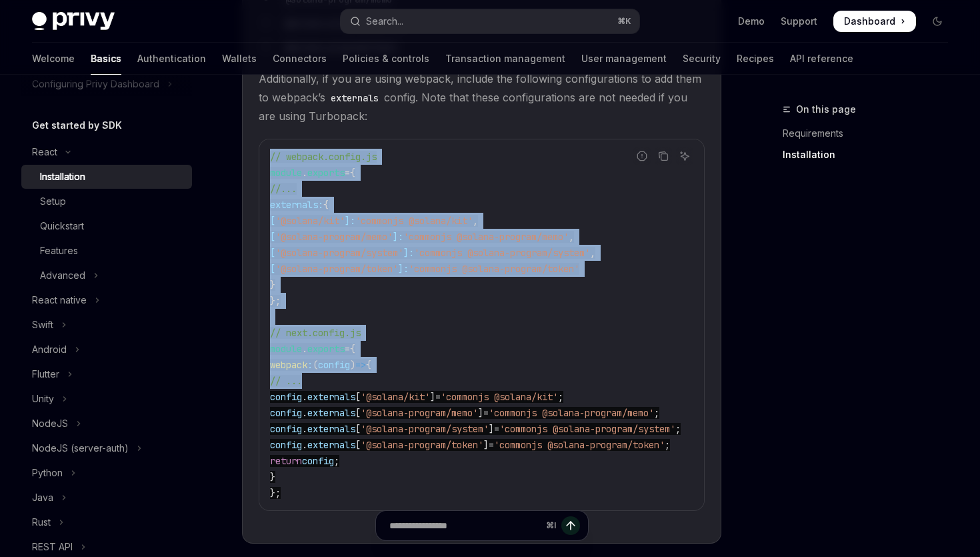  I want to click on span: '@solana-program/token', so click(422, 445).